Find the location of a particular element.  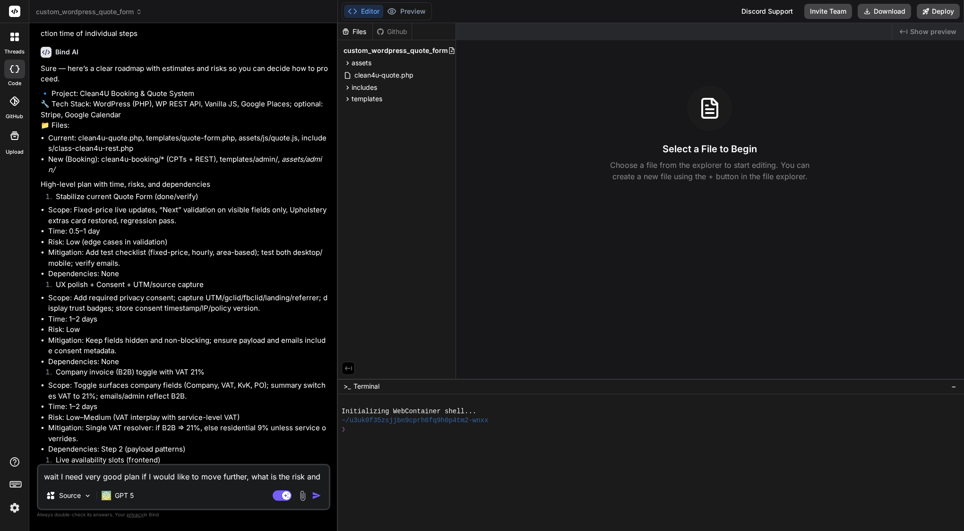

span: ~/u3uk0f35zsjjbn9cprh6fq9h0p4tm2-wnxx is located at coordinates (415, 420).